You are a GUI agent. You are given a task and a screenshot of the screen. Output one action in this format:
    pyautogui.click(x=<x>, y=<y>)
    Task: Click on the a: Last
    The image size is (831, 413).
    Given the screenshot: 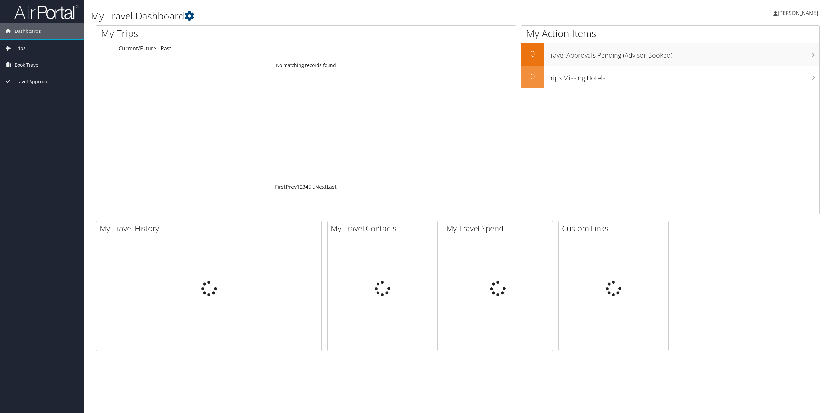 What is the action you would take?
    pyautogui.click(x=331, y=187)
    